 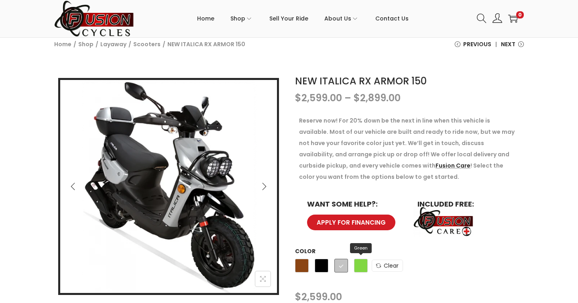 What do you see at coordinates (392, 18) in the screenshot?
I see `span: Contact Us` at bounding box center [392, 18].